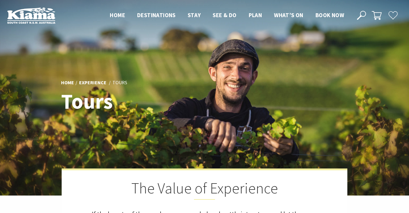 The image size is (409, 213). I want to click on span: Home, so click(117, 15).